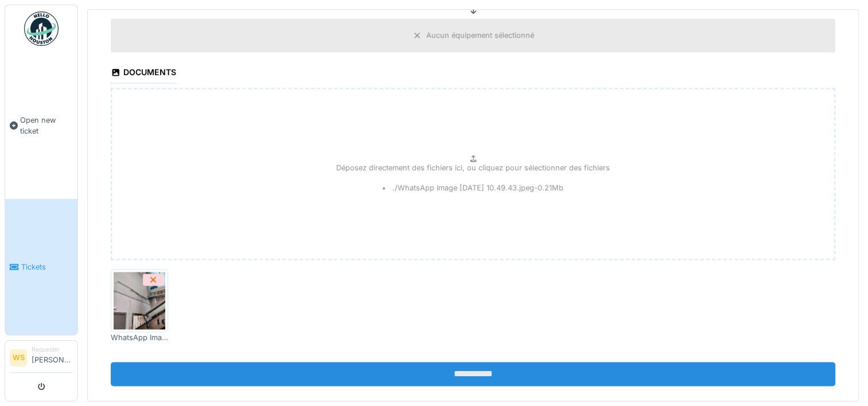 The image size is (868, 406). Describe the element at coordinates (46, 125) in the screenshot. I see `span: Open new ticket` at that location.